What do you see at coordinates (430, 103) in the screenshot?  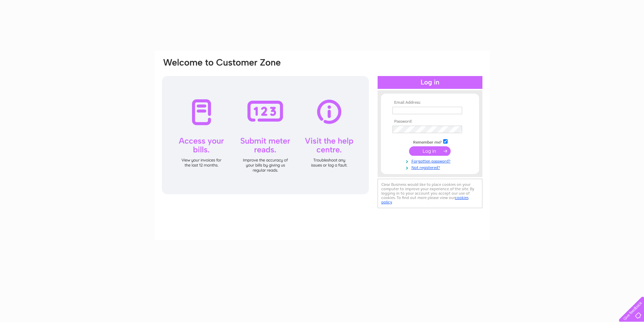 I see `th: Email Address:` at bounding box center [430, 103].